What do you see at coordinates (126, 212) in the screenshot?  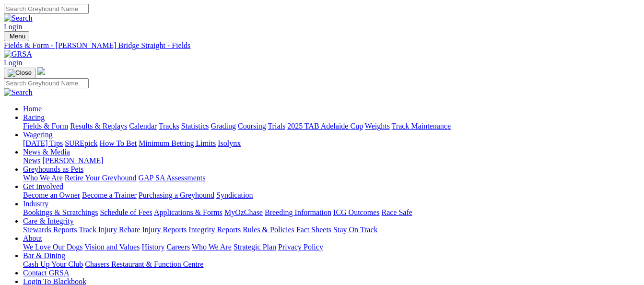 I see `a: Schedule of Fees` at bounding box center [126, 212].